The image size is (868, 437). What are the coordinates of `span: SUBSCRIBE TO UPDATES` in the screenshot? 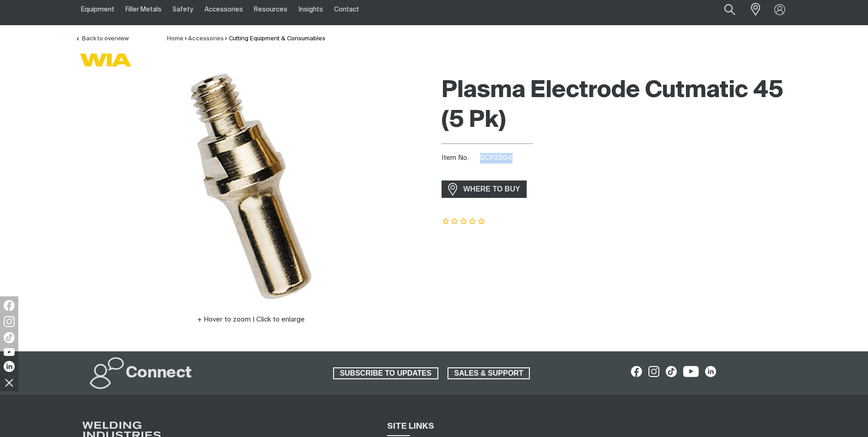 It's located at (386, 373).